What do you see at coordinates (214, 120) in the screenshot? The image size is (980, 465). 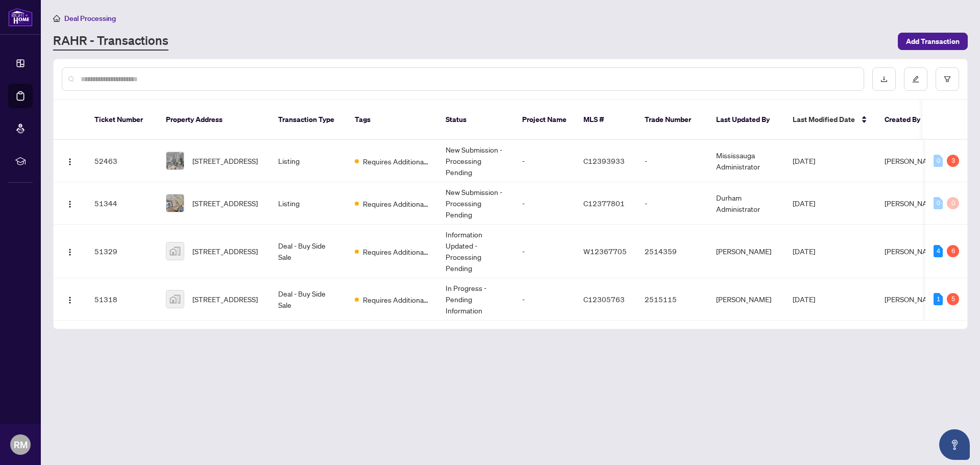 I see `th: Property Address` at bounding box center [214, 120].